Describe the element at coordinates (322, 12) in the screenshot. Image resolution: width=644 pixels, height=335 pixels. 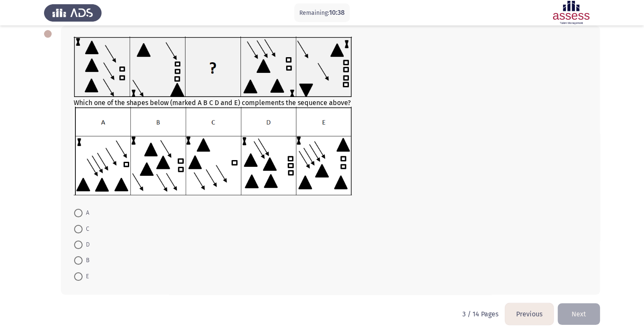
I see `p: Remaining:` at that location.